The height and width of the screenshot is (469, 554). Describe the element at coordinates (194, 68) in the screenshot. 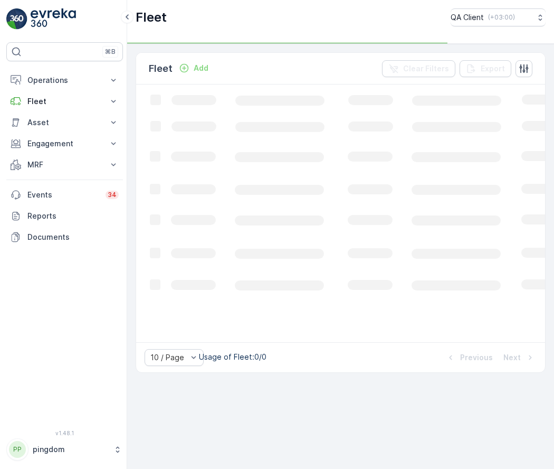

I see `button: Add` at that location.